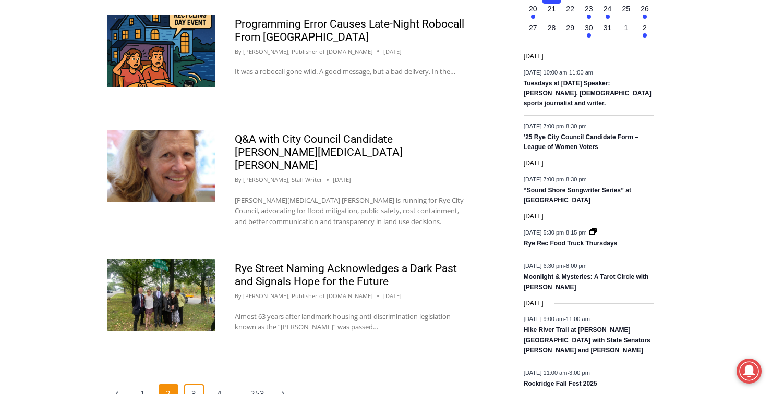 This screenshot has height=394, width=772. I want to click on button: 1, so click(626, 32).